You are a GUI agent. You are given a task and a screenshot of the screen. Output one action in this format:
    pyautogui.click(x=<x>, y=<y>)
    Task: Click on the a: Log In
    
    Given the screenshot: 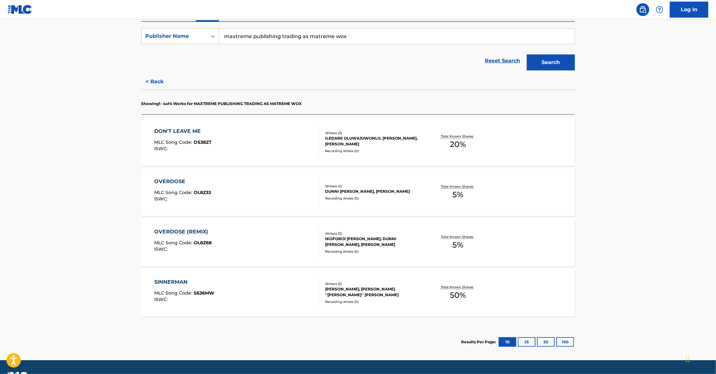 What is the action you would take?
    pyautogui.click(x=689, y=10)
    